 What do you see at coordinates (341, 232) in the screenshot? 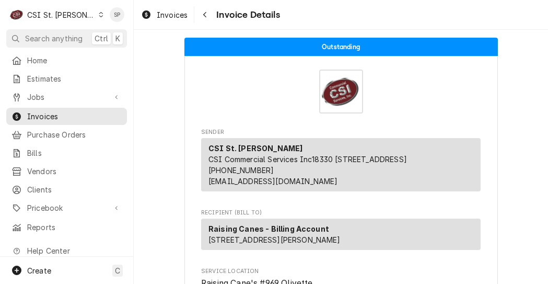
I see `div: Invoice Recipient` at bounding box center [341, 232].